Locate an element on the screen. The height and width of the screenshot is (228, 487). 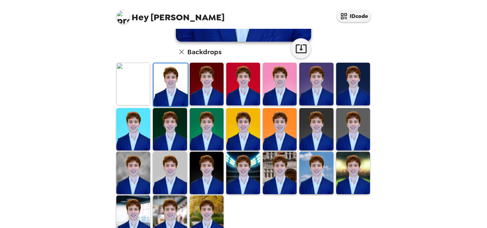
img: profile pic is located at coordinates (123, 17).